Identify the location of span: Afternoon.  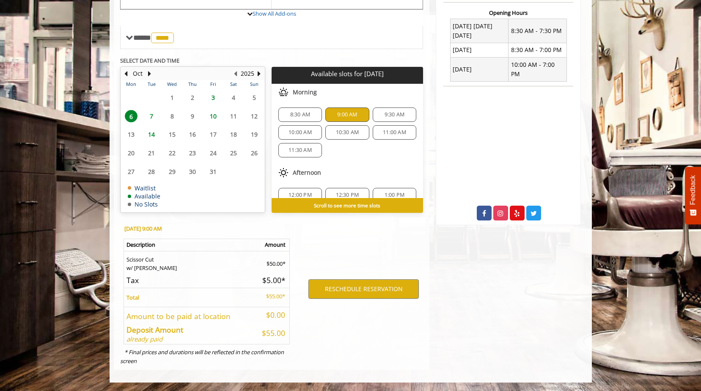
(307, 172).